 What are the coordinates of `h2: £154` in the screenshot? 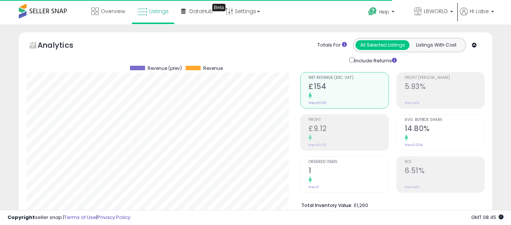 It's located at (348, 87).